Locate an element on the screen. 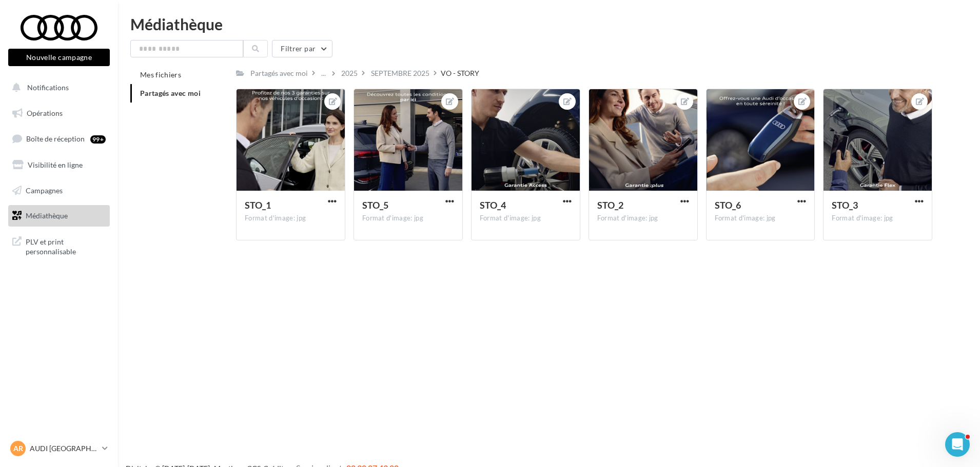 The height and width of the screenshot is (467, 980). a: Boîte de réception99+ is located at coordinates (59, 138).